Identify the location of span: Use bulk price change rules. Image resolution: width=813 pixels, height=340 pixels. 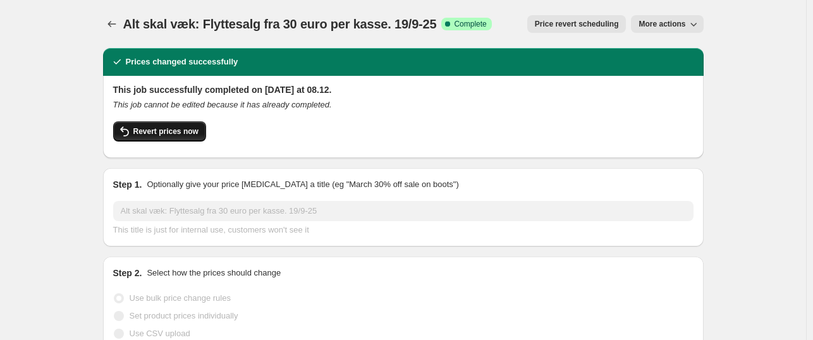
(180, 298).